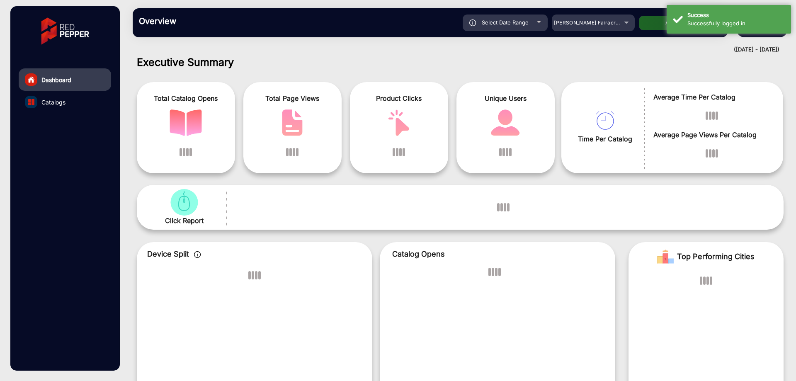 This screenshot has height=381, width=796. Describe the element at coordinates (505, 22) in the screenshot. I see `span: Select Date Range` at that location.